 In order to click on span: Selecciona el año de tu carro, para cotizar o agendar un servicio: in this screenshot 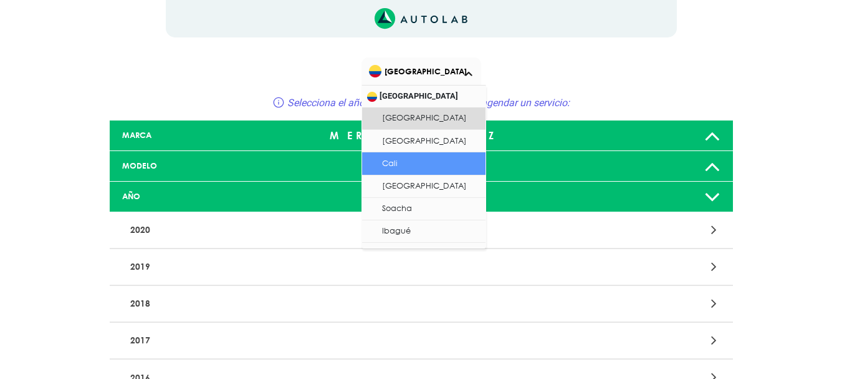, I will do `click(428, 102)`.